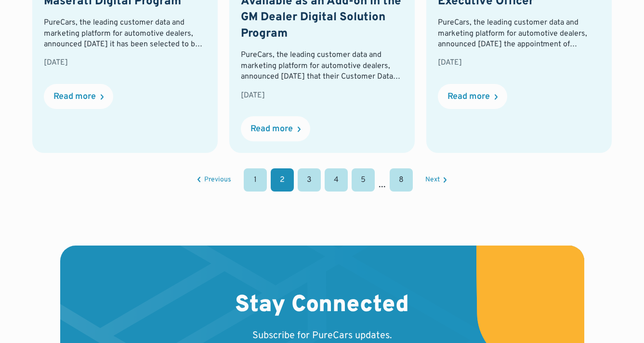  I want to click on a: 1, so click(255, 180).